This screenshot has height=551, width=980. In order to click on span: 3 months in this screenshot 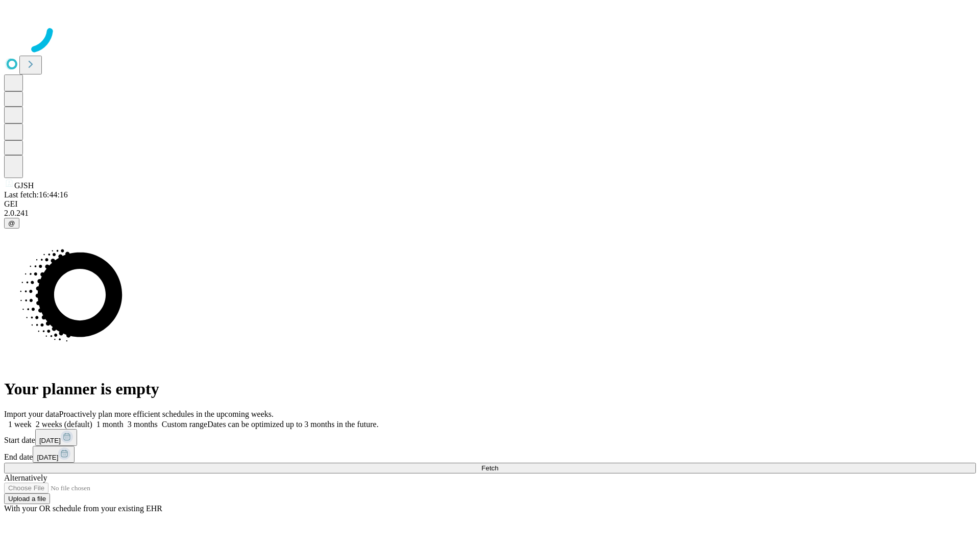, I will do `click(142, 424)`.